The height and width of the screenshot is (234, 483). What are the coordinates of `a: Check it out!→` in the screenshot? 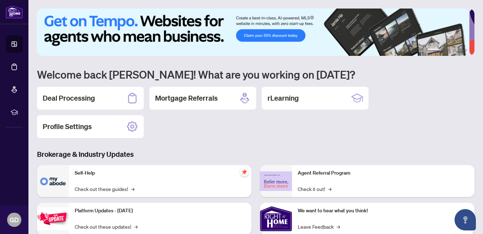 It's located at (314, 189).